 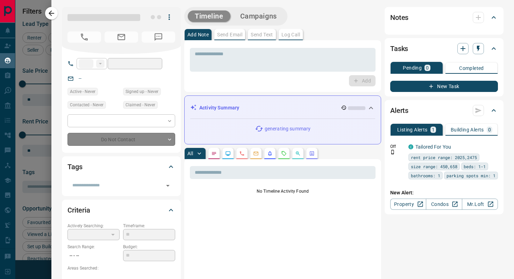 What do you see at coordinates (412, 130) in the screenshot?
I see `p: Listing Alerts` at bounding box center [412, 130].